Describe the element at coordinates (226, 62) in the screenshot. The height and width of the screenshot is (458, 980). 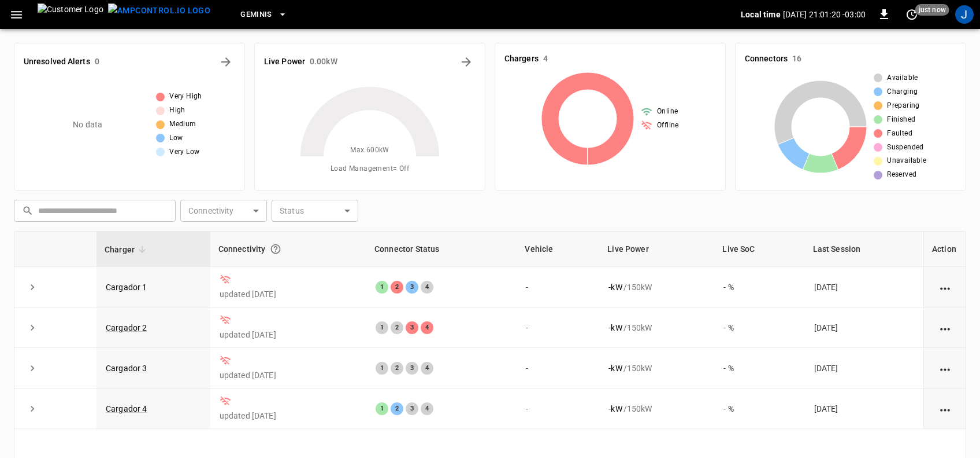
I see `button: All Alerts` at that location.